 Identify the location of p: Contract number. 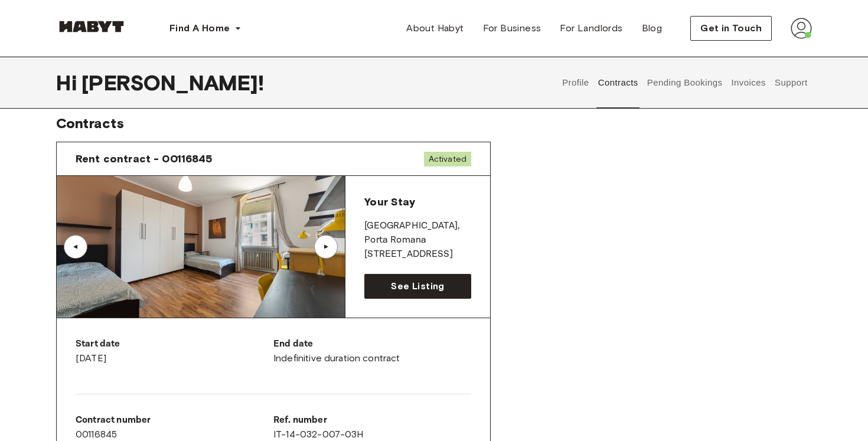
(174, 420).